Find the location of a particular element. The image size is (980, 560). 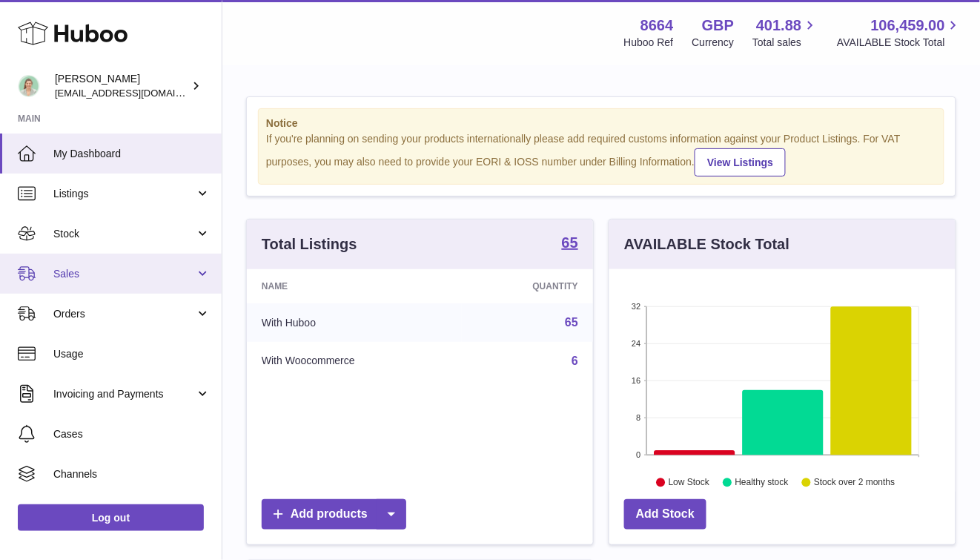

td: With Woocommerce is located at coordinates (354, 361).